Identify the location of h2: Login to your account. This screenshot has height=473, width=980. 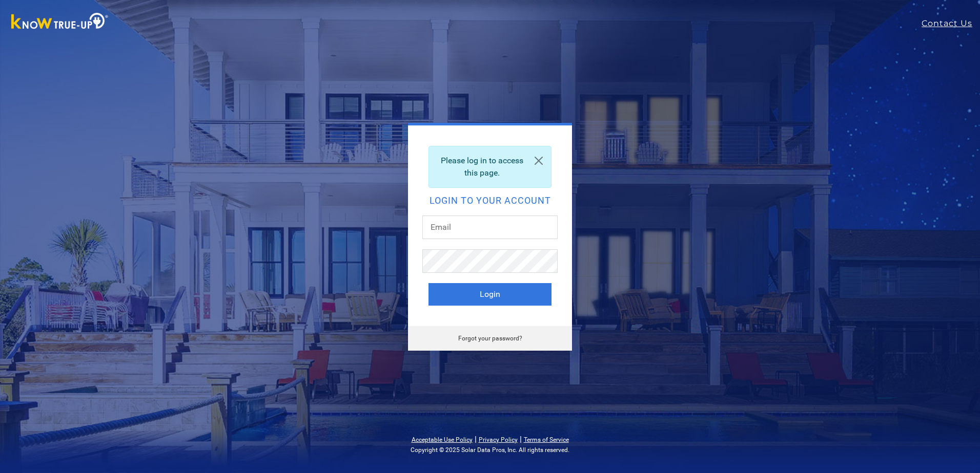
(490, 201).